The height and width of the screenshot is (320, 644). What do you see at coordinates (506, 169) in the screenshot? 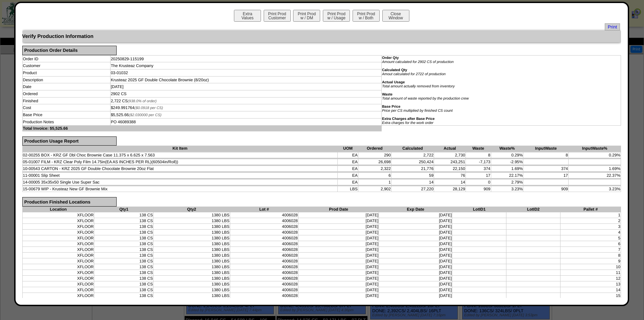
I see `td: 1.69%` at bounding box center [506, 169].